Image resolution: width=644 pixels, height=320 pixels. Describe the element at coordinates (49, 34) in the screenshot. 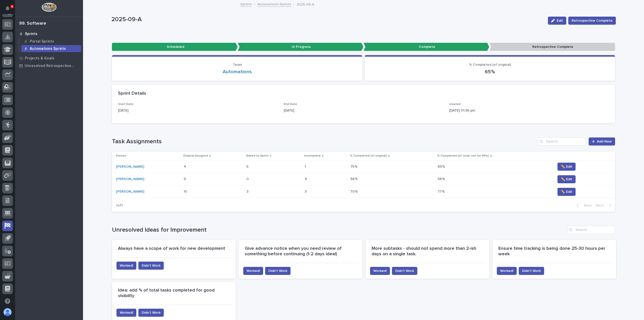

I see `a: Sprints` at that location.